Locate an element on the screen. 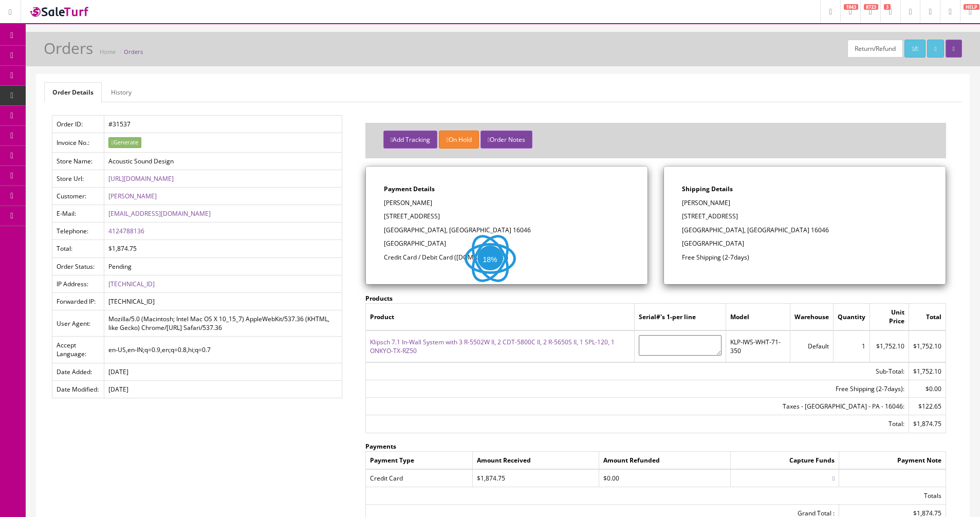  td: Warehouse is located at coordinates (812, 317).